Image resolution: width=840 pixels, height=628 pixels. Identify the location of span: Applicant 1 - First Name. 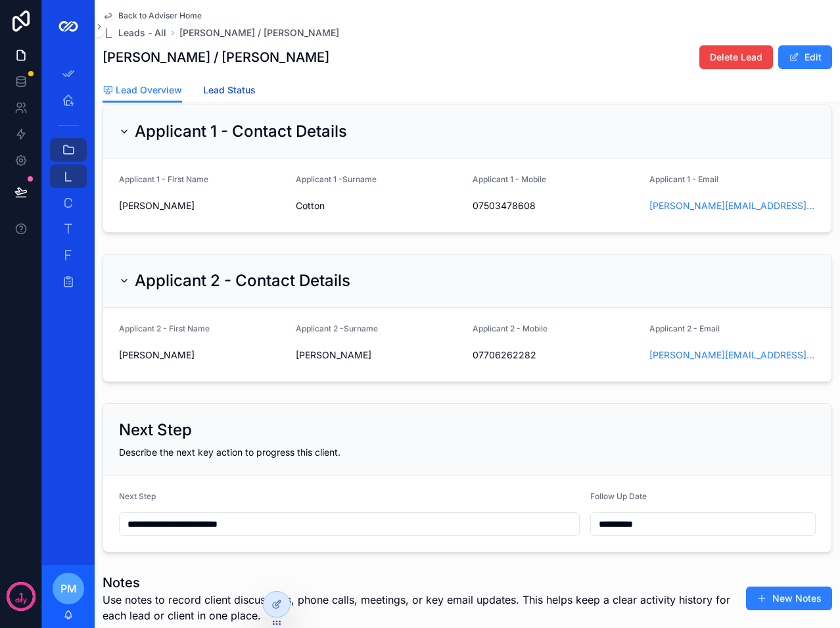
(163, 178).